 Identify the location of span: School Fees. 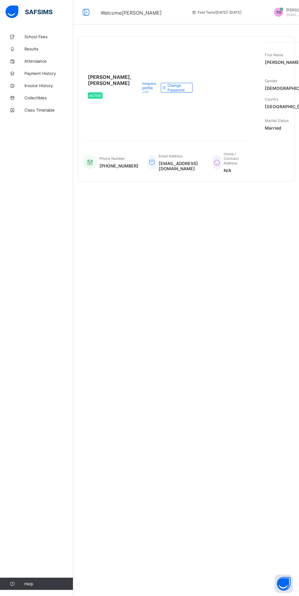
(49, 37).